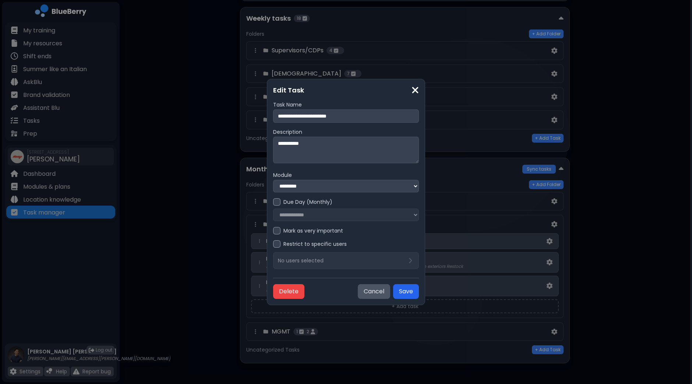  What do you see at coordinates (289, 291) in the screenshot?
I see `button: Delete` at bounding box center [289, 291].